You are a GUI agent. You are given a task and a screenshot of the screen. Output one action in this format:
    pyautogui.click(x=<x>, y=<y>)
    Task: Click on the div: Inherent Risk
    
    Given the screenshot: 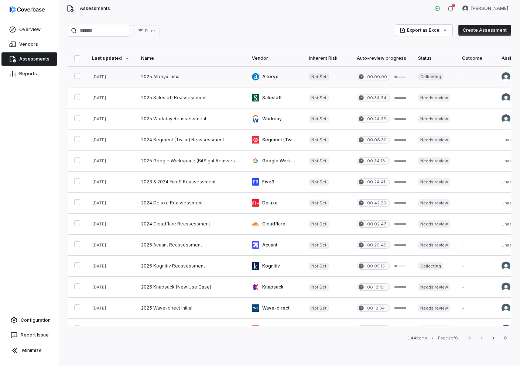 What is the action you would take?
    pyautogui.click(x=327, y=58)
    